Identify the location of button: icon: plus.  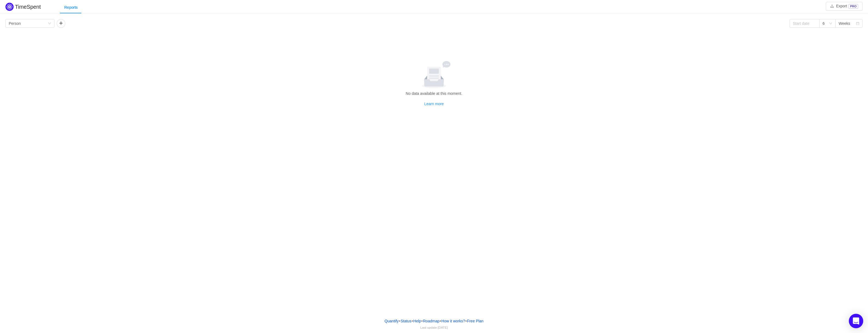
(61, 23).